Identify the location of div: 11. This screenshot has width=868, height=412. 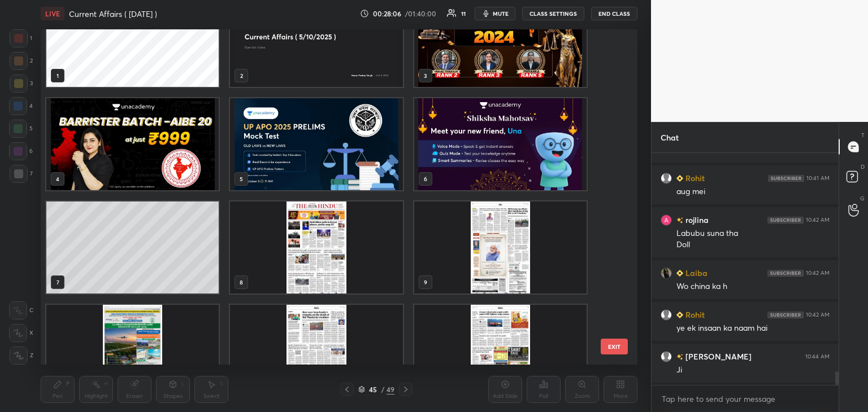
(463, 14).